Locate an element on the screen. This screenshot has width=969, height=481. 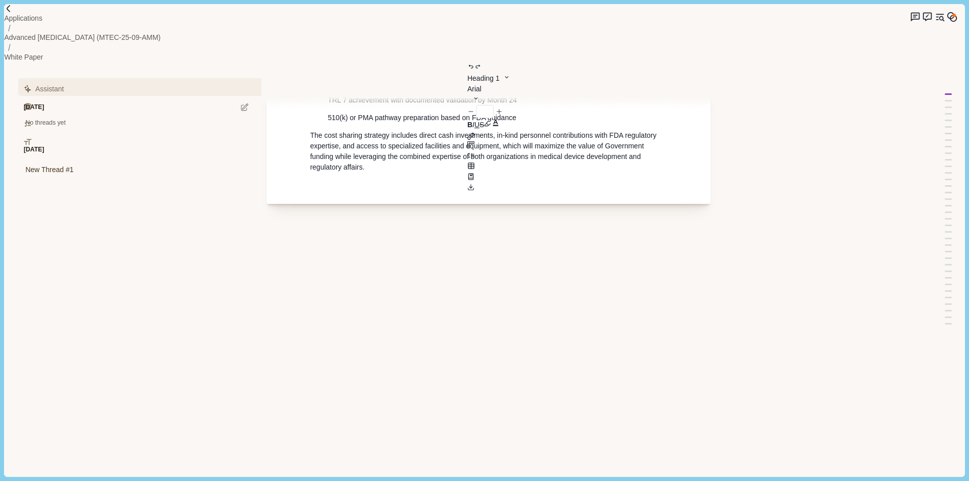
button: B is located at coordinates (470, 125).